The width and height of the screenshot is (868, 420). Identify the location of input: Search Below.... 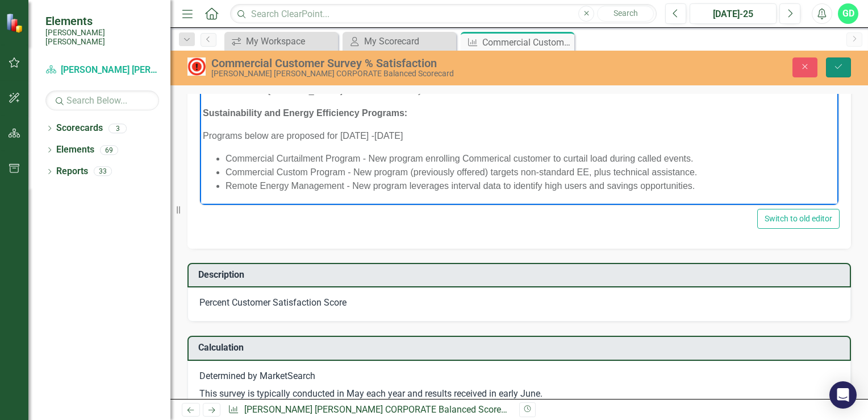
(102, 100).